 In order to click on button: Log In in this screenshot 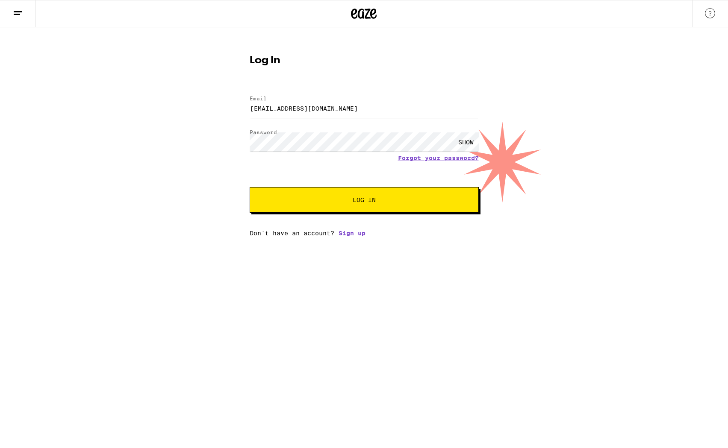, I will do `click(364, 200)`.